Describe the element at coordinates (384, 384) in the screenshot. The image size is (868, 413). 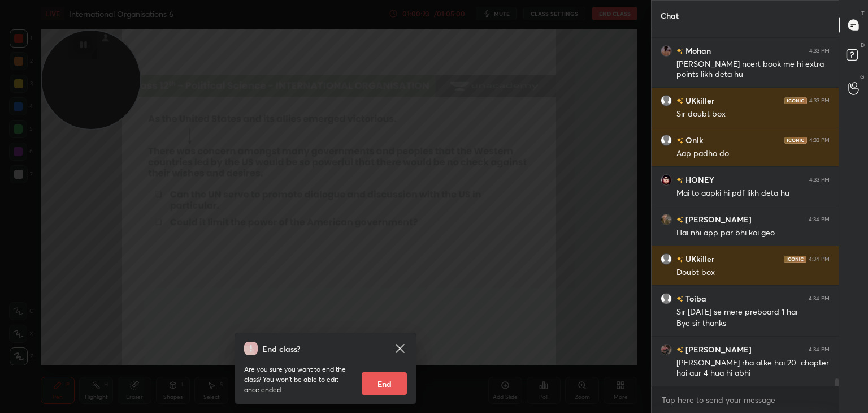
I see `button: End` at that location.